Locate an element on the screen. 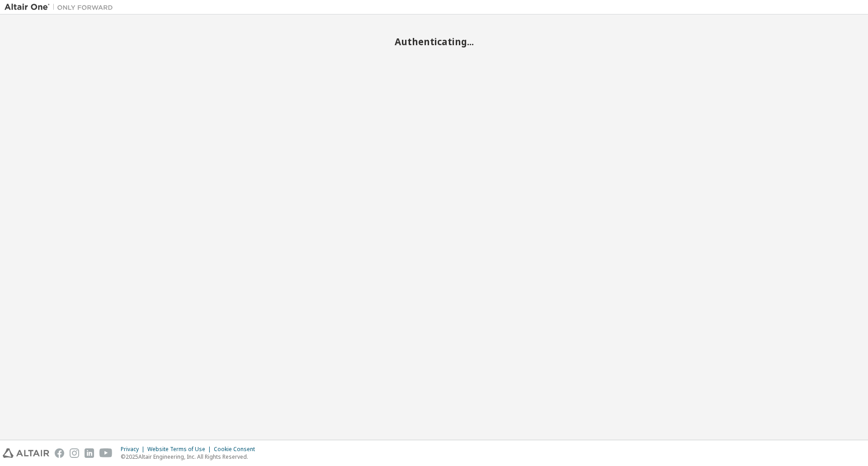 This screenshot has width=868, height=466. img: Altair One is located at coordinates (61, 8).